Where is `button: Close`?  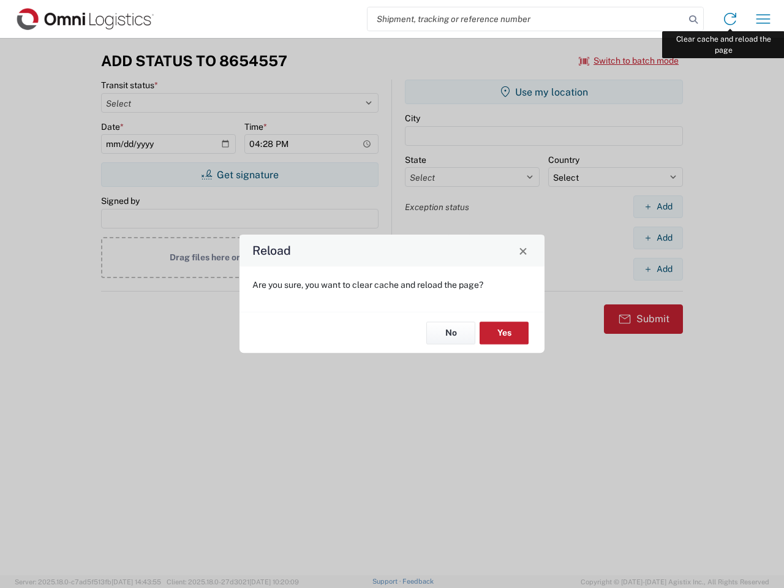
button: Close is located at coordinates (523, 251).